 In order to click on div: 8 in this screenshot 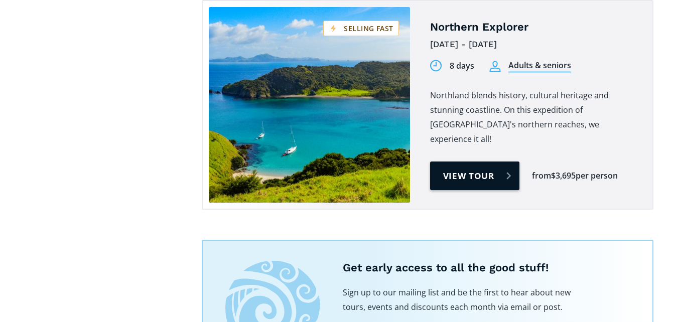, I will do `click(451, 66)`.